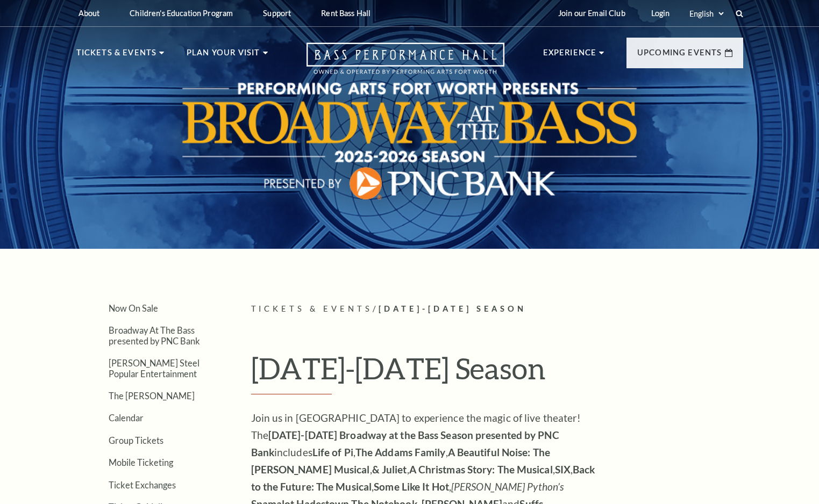 This screenshot has height=504, width=819. What do you see at coordinates (412, 487) in the screenshot?
I see `strong: Some Like It Hot` at bounding box center [412, 487].